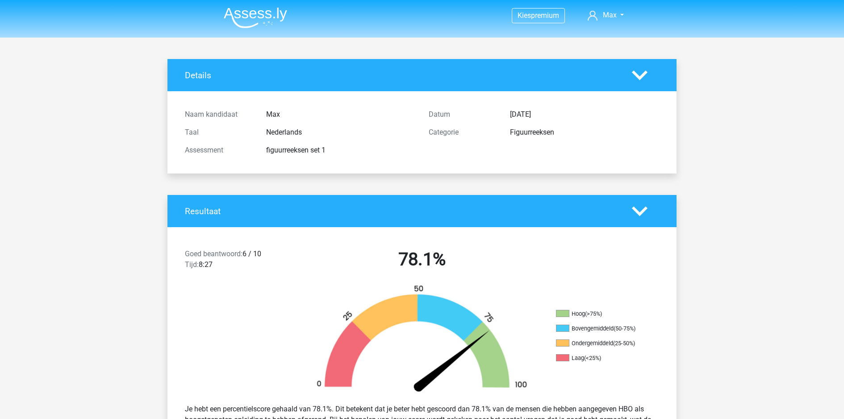  I want to click on div: Taal, so click(219, 132).